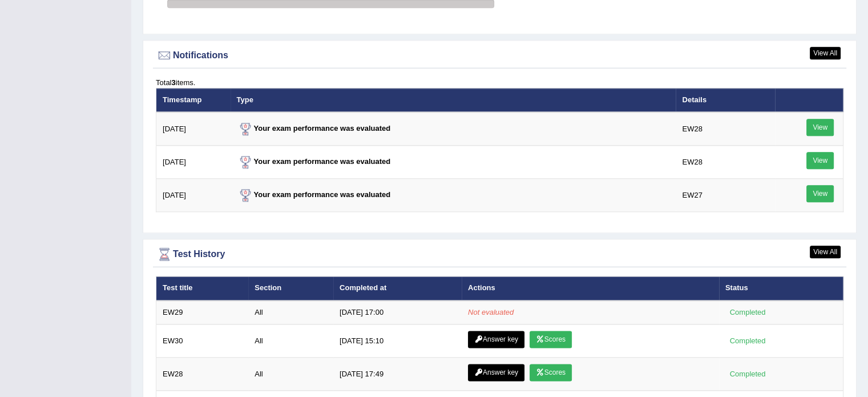  Describe the element at coordinates (453, 100) in the screenshot. I see `th: Type` at that location.